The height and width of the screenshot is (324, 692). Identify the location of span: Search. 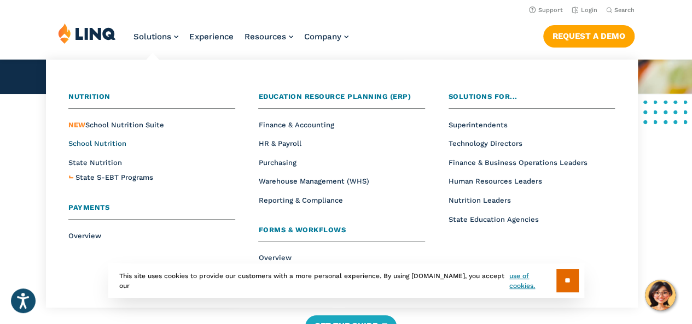
(624, 10).